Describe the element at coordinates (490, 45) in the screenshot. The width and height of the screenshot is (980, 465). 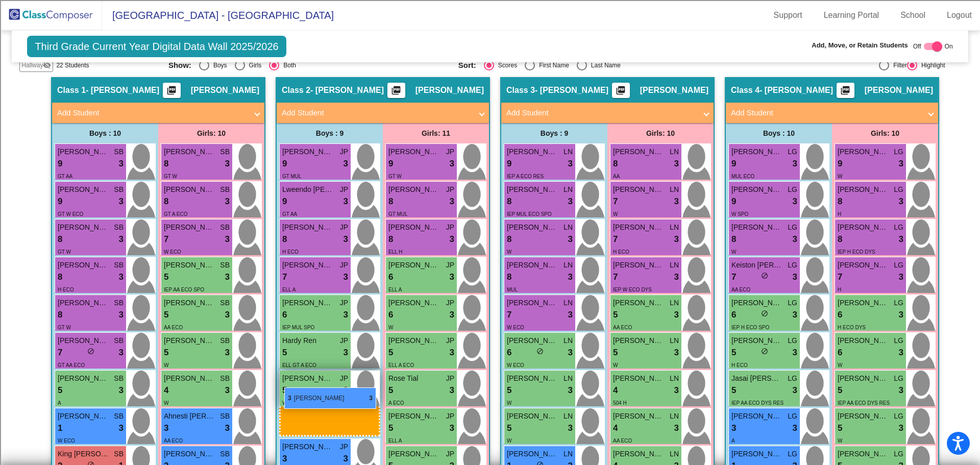
I see `div: Options` at that location.